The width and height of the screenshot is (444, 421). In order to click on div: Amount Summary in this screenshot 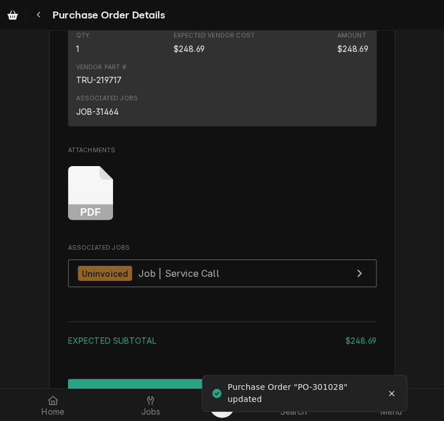, I will do `click(222, 335)`.